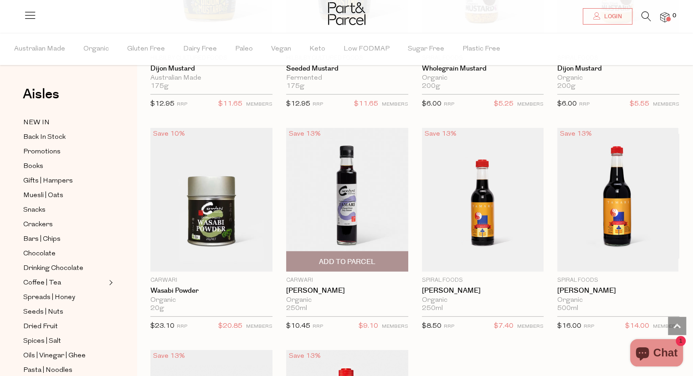  What do you see at coordinates (38, 225) in the screenshot?
I see `span: Crackers` at bounding box center [38, 225].